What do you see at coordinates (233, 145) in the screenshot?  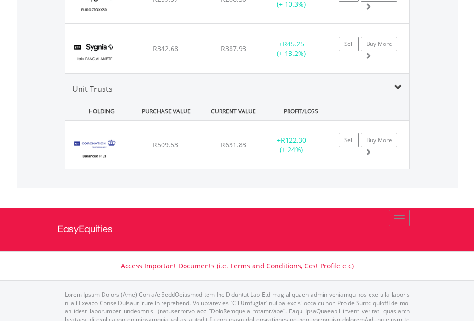 I see `span: R631.83` at bounding box center [233, 145].